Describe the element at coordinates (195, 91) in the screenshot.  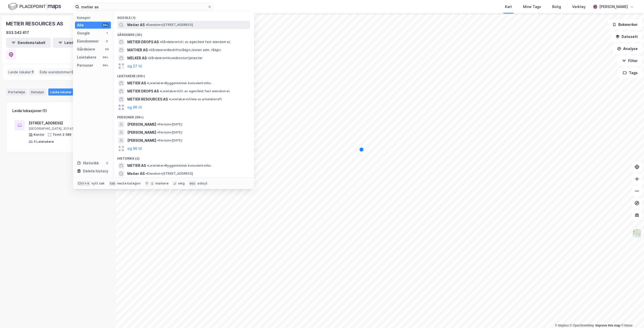
I see `span: Leietaker • Utl. av egen/leid fast eiendom el.` at that location.